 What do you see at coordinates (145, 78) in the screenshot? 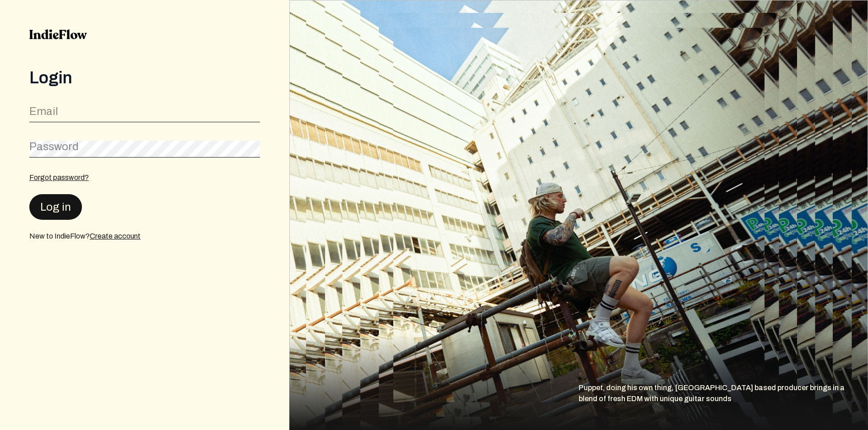
I see `div: Login` at bounding box center [145, 78].